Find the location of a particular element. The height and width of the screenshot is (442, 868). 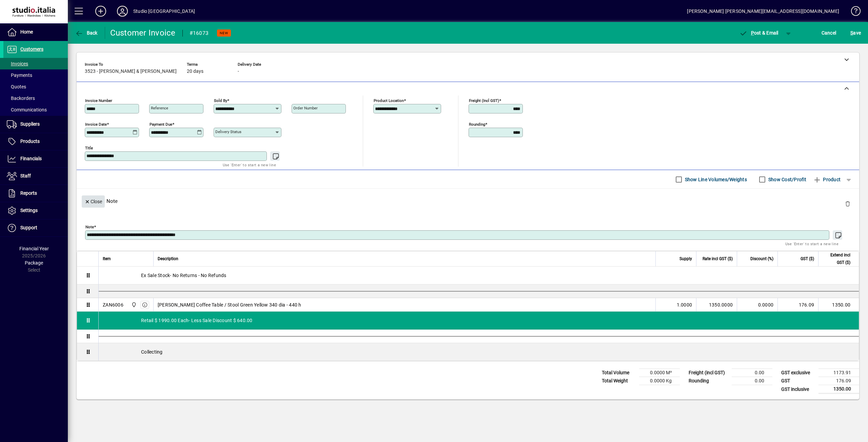

app-page-header-button: Close is located at coordinates (93, 201).